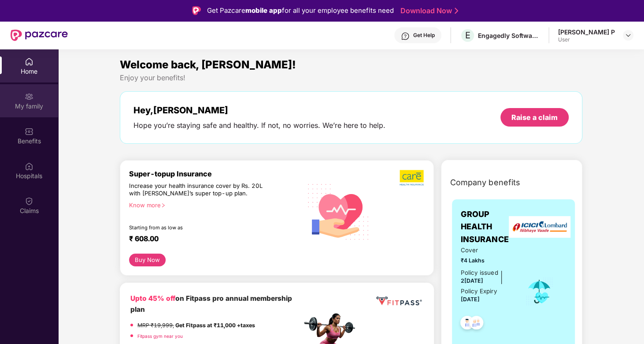  Describe the element at coordinates (29, 97) in the screenshot. I see `img: svg+xml;base64,PHN2ZyB3aWR0aD0iMjAiIGhlaWdodD0iMjAiIHZpZXdCb3g9IjAgMCAyMCAyMCIgZmlsbD0ibm9uZSIgeG...` at that location.